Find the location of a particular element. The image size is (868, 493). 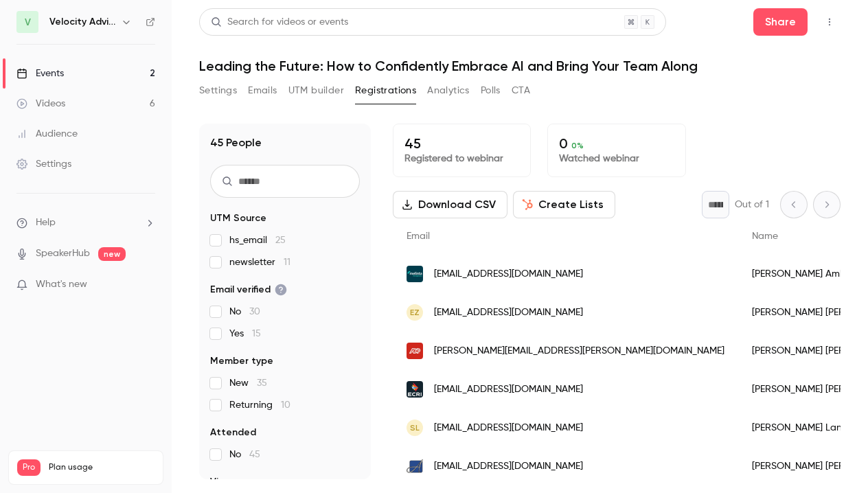

span: 45 is located at coordinates (254, 455).